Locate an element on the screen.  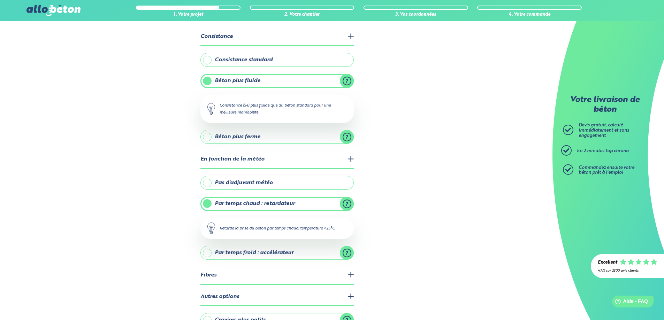
div: 4.7/5 sur 2300 avis clients is located at coordinates (627, 271).